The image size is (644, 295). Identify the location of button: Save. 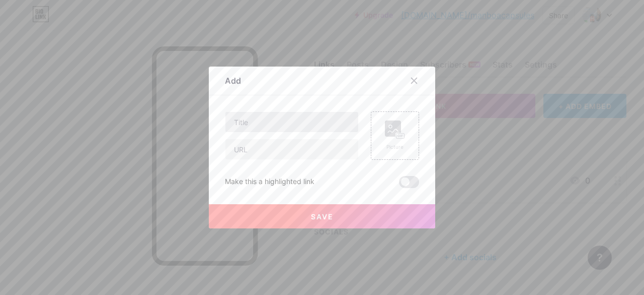
(322, 216).